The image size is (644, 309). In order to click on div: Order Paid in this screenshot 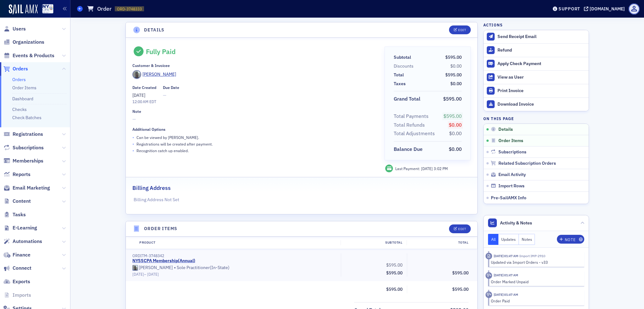, I will do `click(535, 301)`.